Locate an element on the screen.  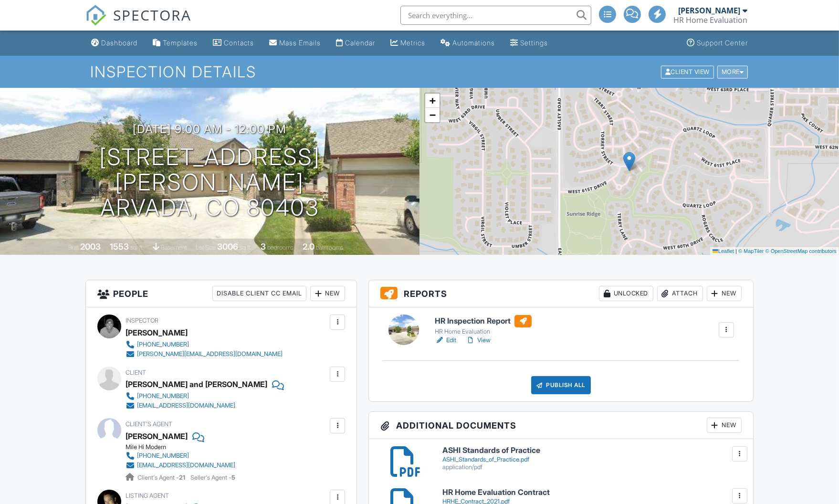
a: © OpenStreetMap contributors is located at coordinates (801, 251).